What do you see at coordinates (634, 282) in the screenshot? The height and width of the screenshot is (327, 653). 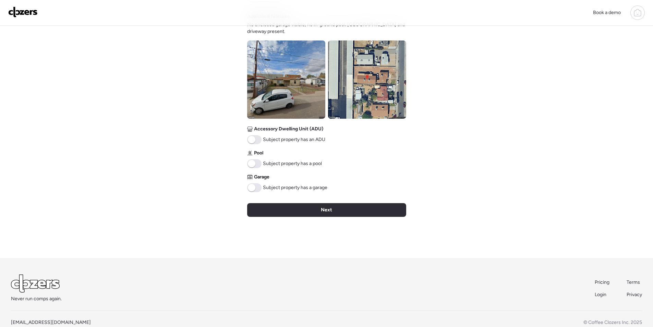 I see `a: Terms` at bounding box center [634, 282].